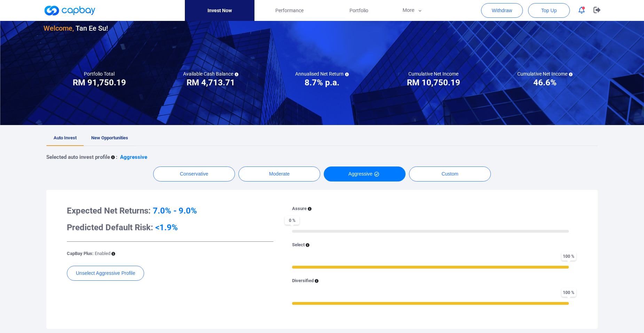  Describe the element at coordinates (170, 227) in the screenshot. I see `h3: Predicted Default Risk:` at that location.